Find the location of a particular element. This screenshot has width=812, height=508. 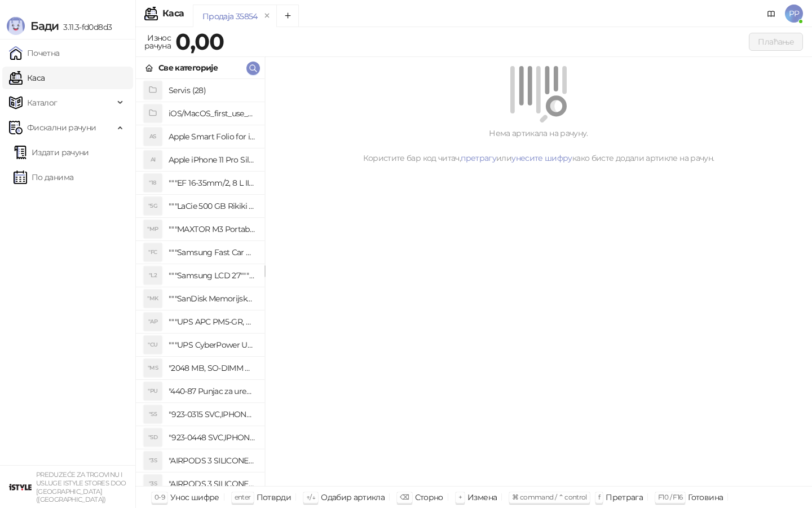

div: "FC is located at coordinates (153, 252).